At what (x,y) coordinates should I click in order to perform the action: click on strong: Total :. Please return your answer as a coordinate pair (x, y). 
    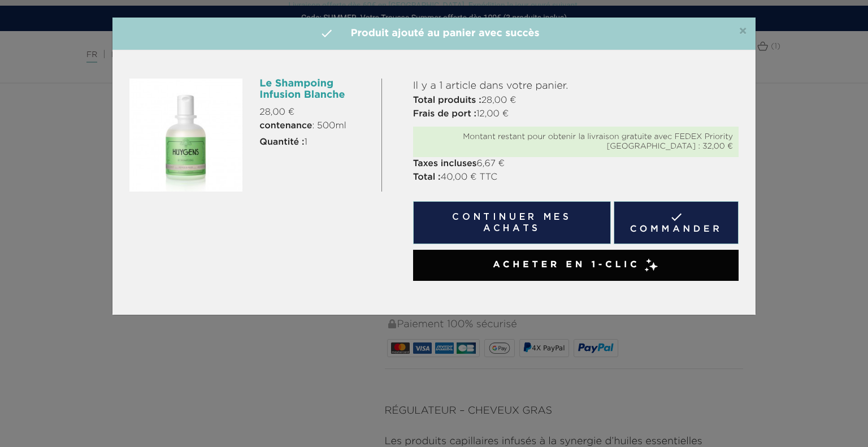
    Looking at the image, I should click on (427, 178).